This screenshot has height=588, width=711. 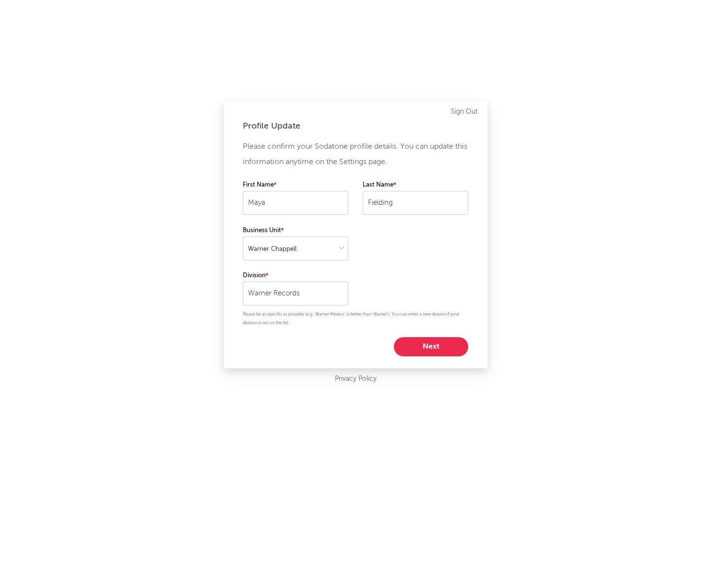 What do you see at coordinates (295, 185) in the screenshot?
I see `label: First Name` at bounding box center [295, 185].